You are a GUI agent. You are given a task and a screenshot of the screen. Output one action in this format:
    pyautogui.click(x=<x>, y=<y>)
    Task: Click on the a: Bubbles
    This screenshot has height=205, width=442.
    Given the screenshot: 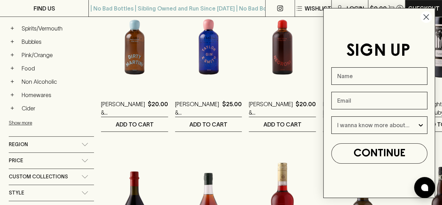 What is the action you would take?
    pyautogui.click(x=56, y=42)
    